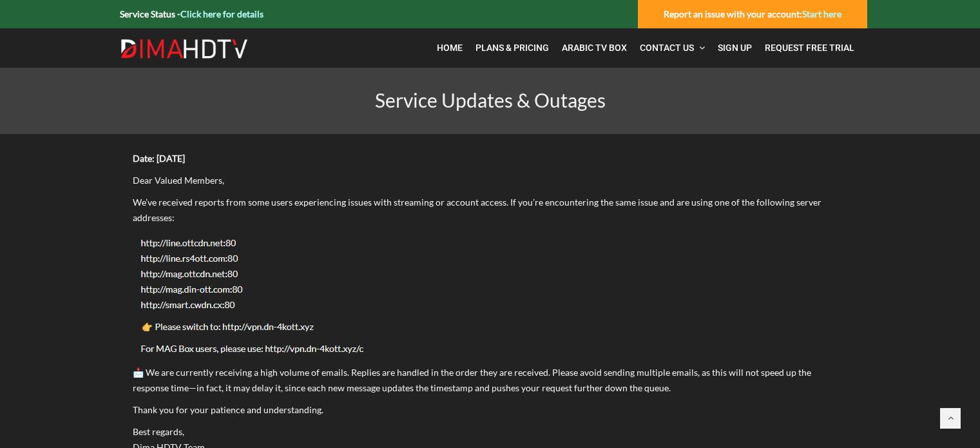  What do you see at coordinates (735, 47) in the screenshot?
I see `span: Sign Up` at bounding box center [735, 47].